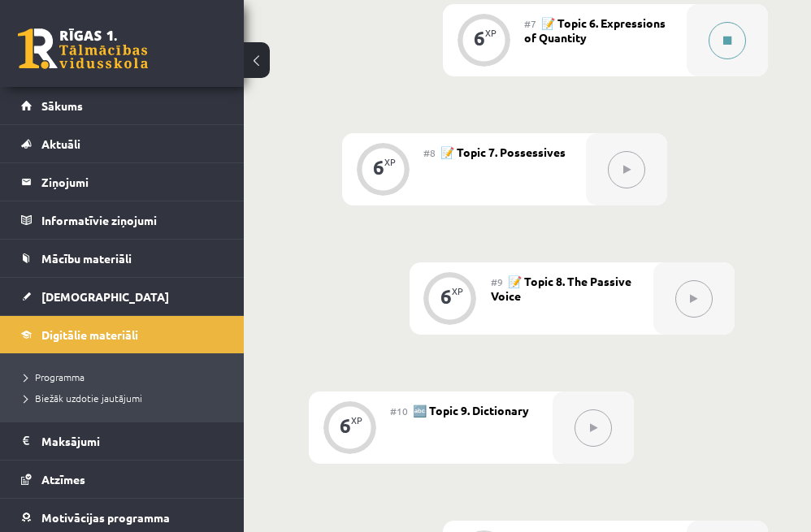  Describe the element at coordinates (62, 106) in the screenshot. I see `span: Sākums` at that location.